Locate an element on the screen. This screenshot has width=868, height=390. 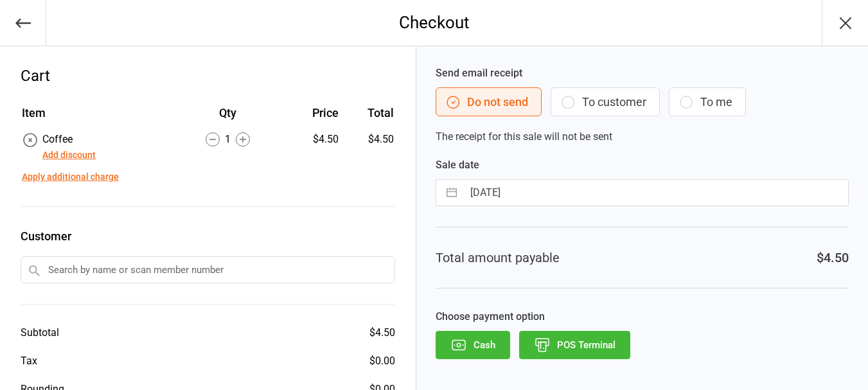
label: Sale date is located at coordinates (642, 165).